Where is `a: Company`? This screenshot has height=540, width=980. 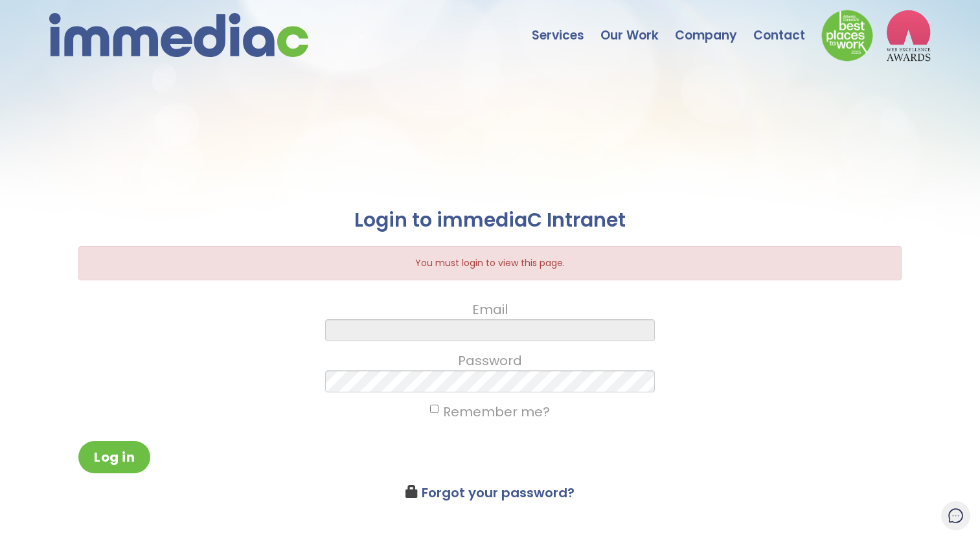 a: Company is located at coordinates (714, 26).